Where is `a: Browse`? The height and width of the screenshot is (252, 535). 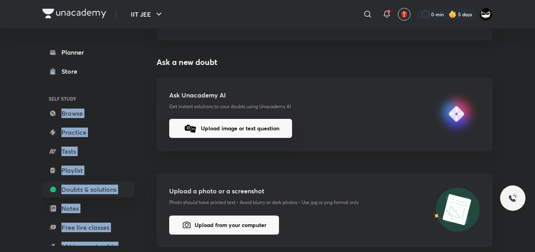 a: Browse is located at coordinates (88, 113).